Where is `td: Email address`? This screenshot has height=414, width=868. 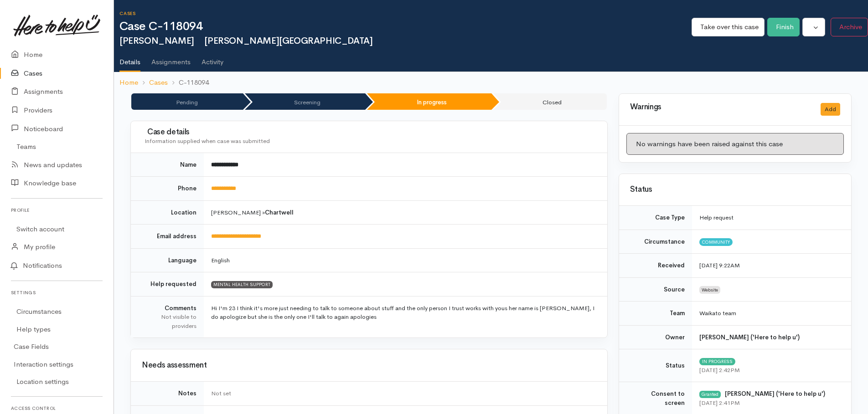 td: Email address is located at coordinates (167, 236).